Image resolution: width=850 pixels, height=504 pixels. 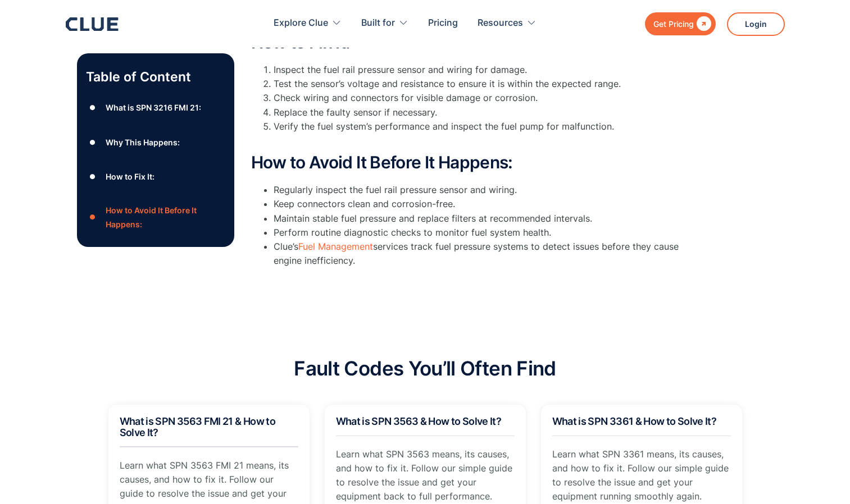 What do you see at coordinates (143, 142) in the screenshot?
I see `div: Why This Happens:` at bounding box center [143, 142].